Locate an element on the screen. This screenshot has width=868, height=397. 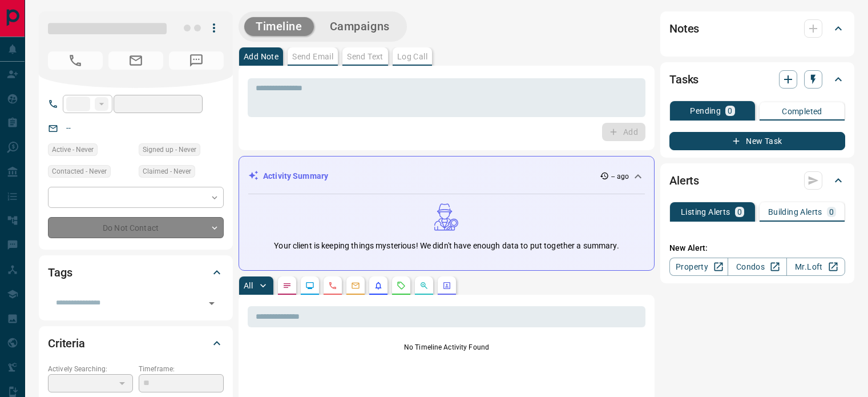
div: Do Not Contact is located at coordinates (136, 227).